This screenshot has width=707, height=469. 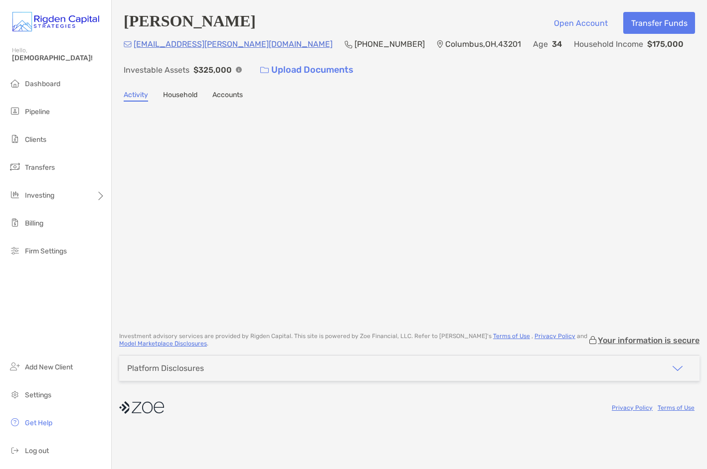 What do you see at coordinates (227, 96) in the screenshot?
I see `a: Accounts` at bounding box center [227, 96].